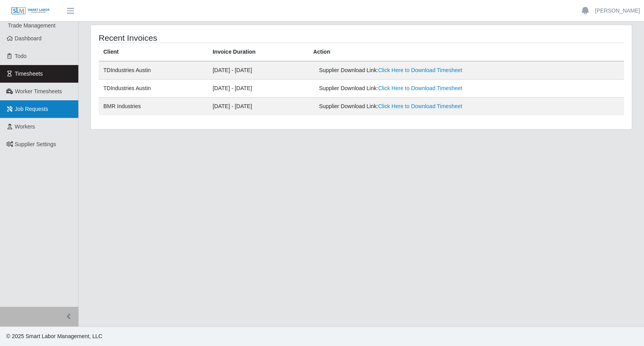 This screenshot has height=346, width=644. What do you see at coordinates (38, 91) in the screenshot?
I see `span: Worker Timesheets` at bounding box center [38, 91].